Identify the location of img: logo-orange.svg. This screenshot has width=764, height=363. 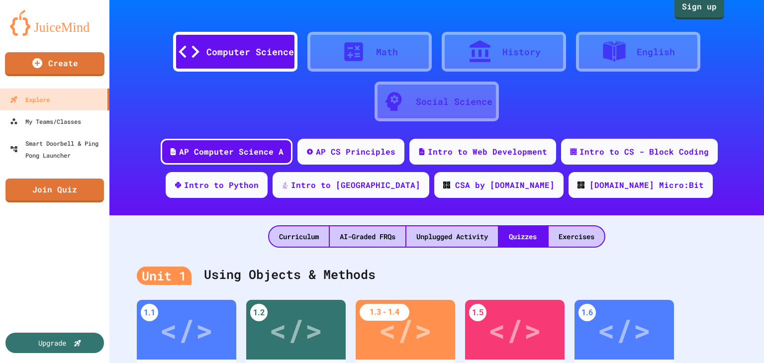
(55, 23).